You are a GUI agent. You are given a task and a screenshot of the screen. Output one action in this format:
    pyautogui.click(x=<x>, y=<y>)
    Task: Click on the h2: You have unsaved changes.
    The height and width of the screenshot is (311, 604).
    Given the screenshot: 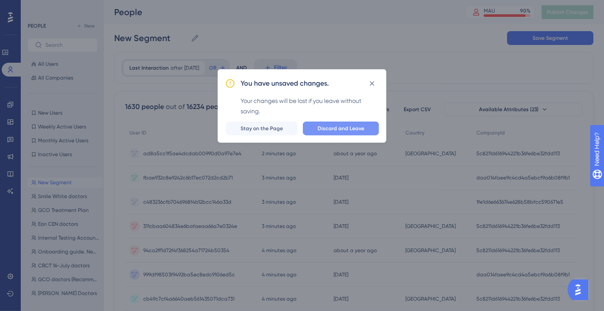 What is the action you would take?
    pyautogui.click(x=285, y=84)
    